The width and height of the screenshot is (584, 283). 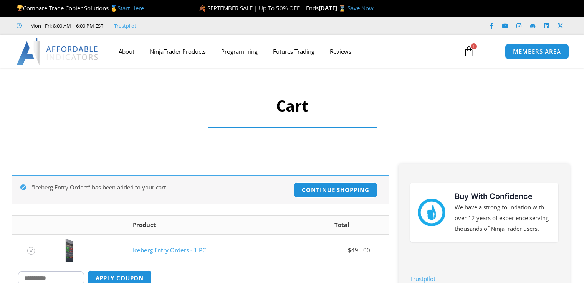 I want to click on a: Futures Trading, so click(x=294, y=51).